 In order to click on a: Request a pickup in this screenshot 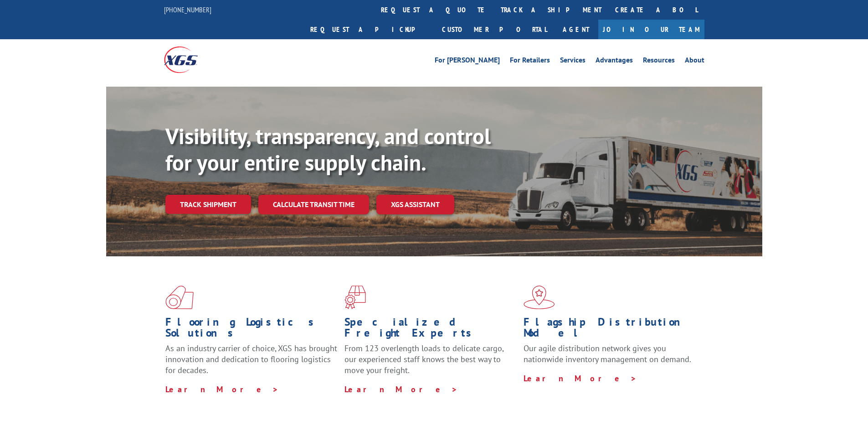, I will do `click(369, 29)`.